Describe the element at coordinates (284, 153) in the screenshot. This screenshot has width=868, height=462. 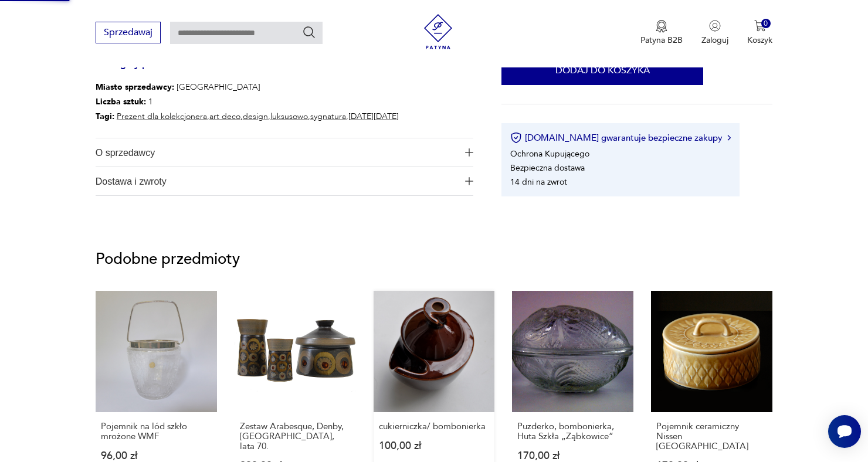
I see `button: Ikona plusaO sprzedawcy` at that location.